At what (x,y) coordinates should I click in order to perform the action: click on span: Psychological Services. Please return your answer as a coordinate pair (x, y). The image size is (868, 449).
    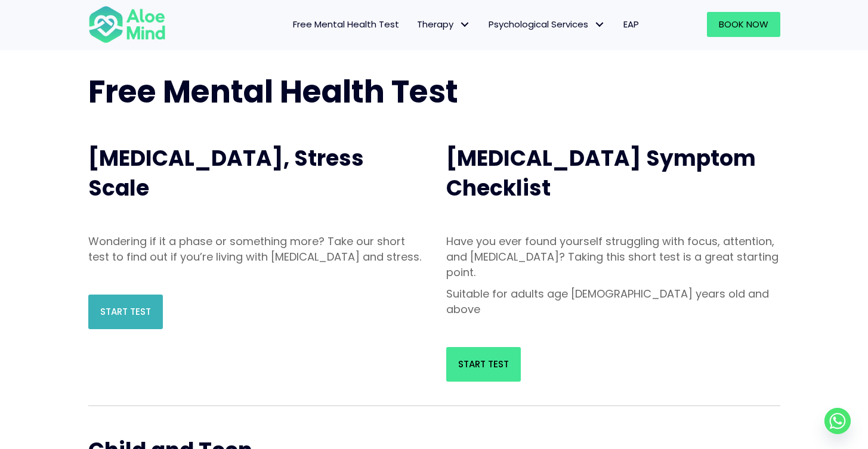
    Looking at the image, I should click on (547, 24).